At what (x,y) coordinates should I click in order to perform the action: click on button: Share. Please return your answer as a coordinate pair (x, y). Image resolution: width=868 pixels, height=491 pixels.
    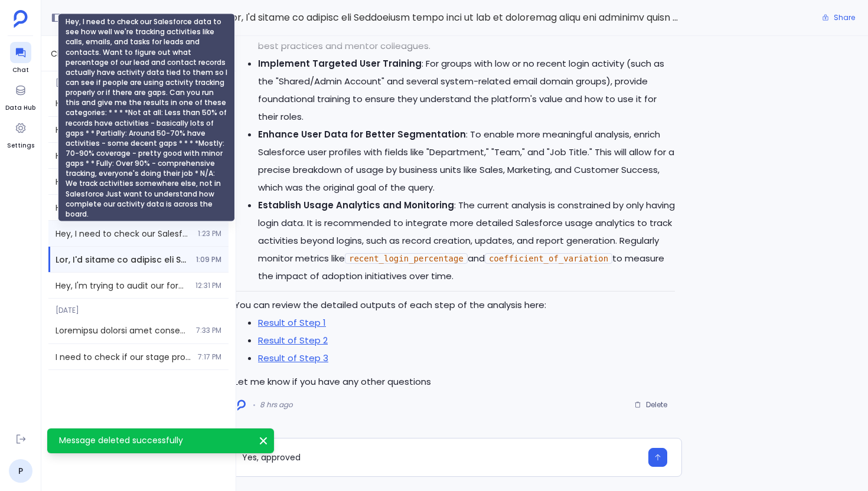
    Looking at the image, I should click on (838, 18).